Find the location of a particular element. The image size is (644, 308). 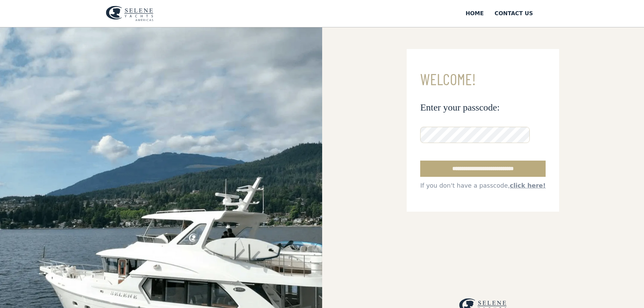

img: logo is located at coordinates (130, 14).